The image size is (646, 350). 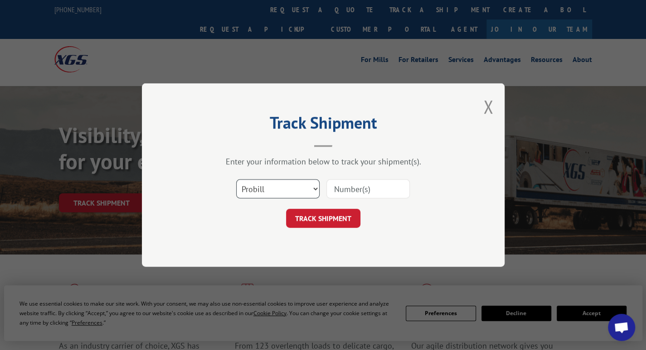 I want to click on div: Enter your information below to track your shipment(s)., so click(x=323, y=161).